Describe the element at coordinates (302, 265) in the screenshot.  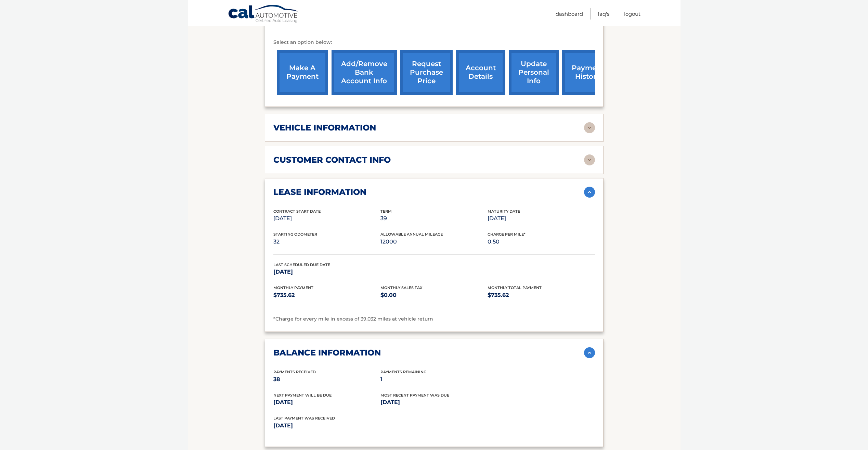
I see `span: Last Scheduled Due Date` at that location.